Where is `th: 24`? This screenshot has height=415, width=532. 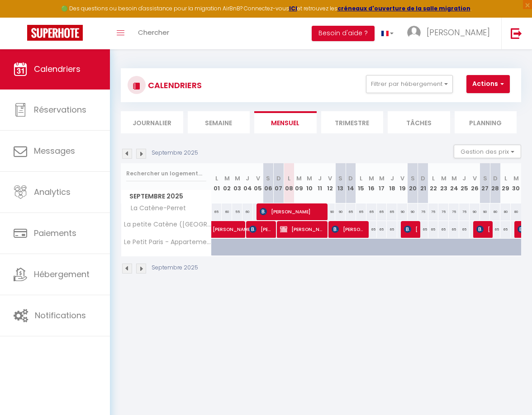 th: 24 is located at coordinates (454, 183).